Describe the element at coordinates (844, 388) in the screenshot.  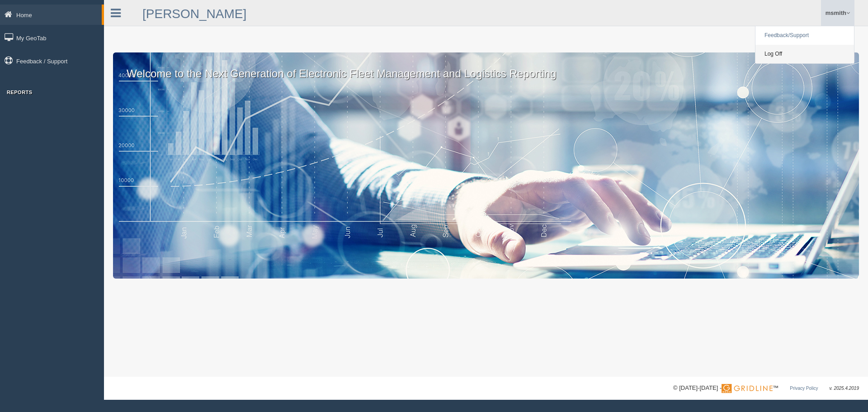
I see `span: v. 2025.4.2019` at that location.